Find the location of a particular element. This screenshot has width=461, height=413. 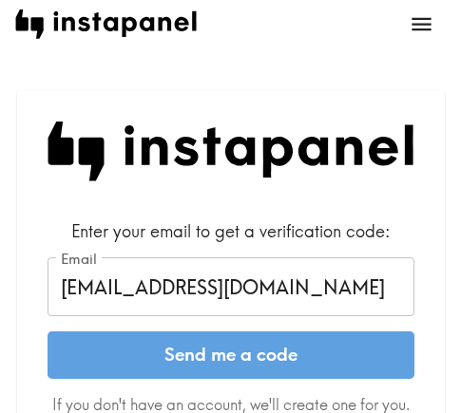

img: instapanel is located at coordinates (105, 24).